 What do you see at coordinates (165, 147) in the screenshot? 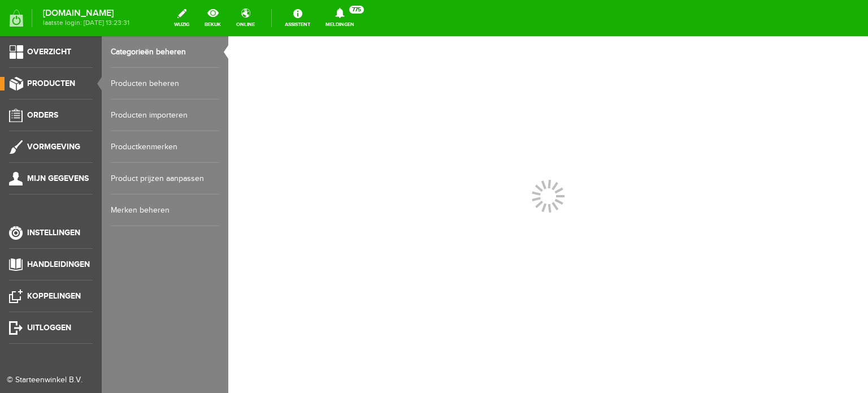
I see `a: Productkenmerken` at bounding box center [165, 147].